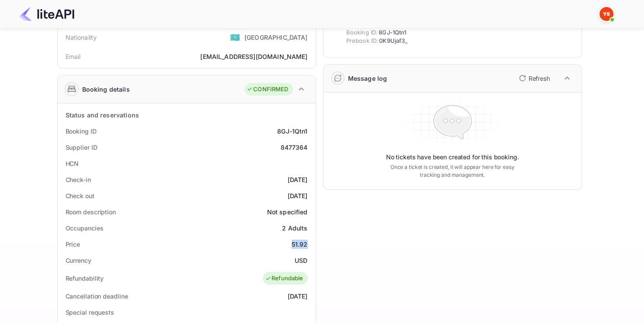 Image resolution: width=644 pixels, height=323 pixels. Describe the element at coordinates (301, 261) in the screenshot. I see `div: USD` at that location.